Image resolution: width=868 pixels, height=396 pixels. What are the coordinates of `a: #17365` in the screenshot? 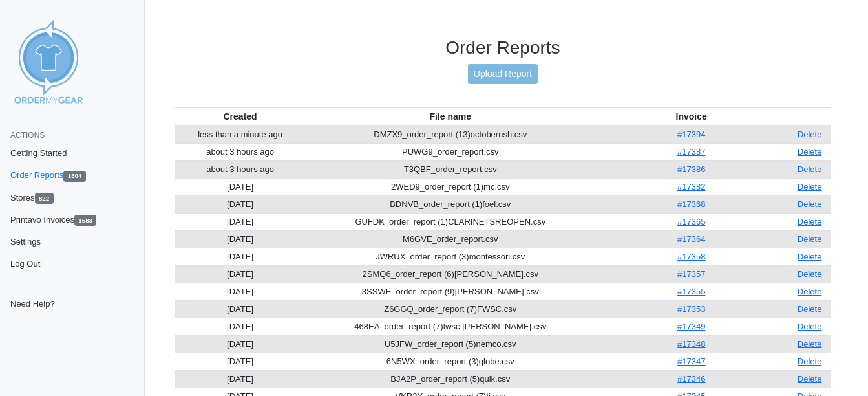 It's located at (691, 221).